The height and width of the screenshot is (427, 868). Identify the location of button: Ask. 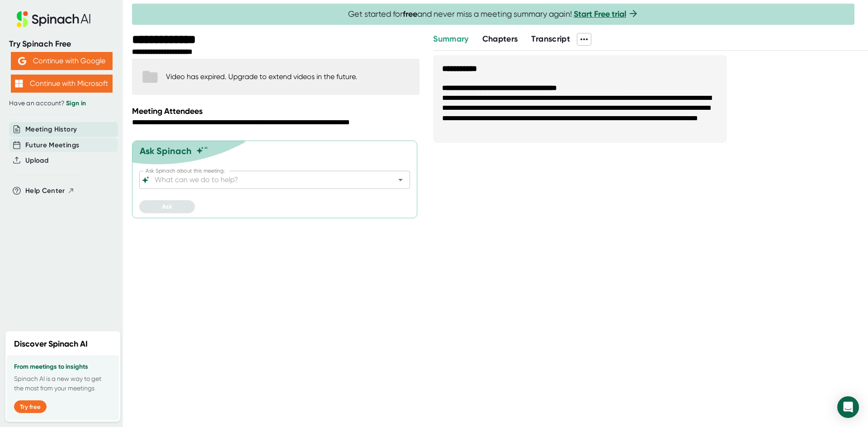
(167, 207).